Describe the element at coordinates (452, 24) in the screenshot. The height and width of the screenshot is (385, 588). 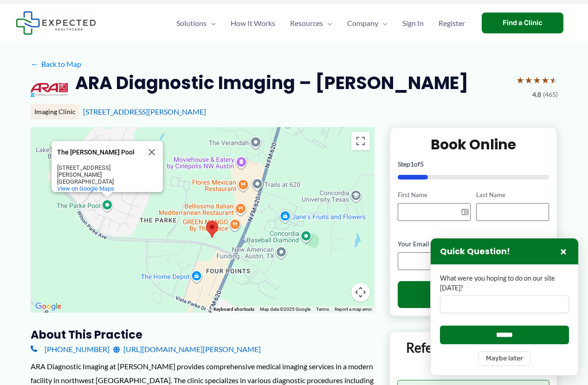
I see `span: Register` at that location.